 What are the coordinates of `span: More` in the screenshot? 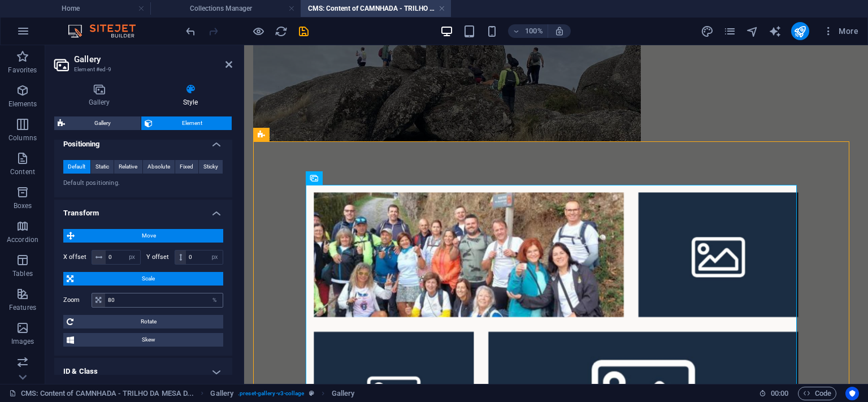 It's located at (840, 31).